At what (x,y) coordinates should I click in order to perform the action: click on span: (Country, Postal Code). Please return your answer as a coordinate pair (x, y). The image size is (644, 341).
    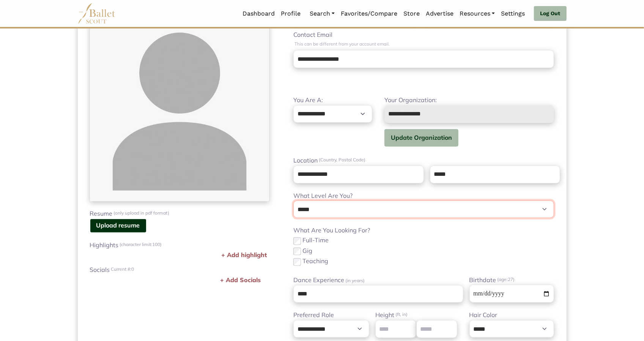
    Looking at the image, I should click on (341, 161).